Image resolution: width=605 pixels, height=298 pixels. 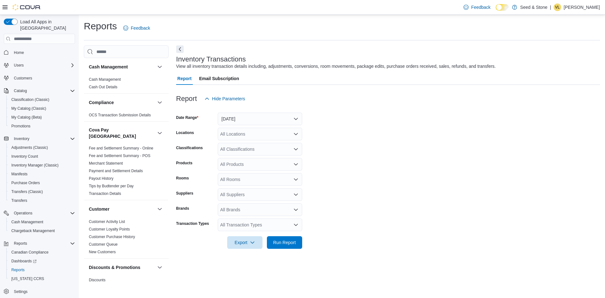 What do you see at coordinates (187, 118) in the screenshot?
I see `label: Date Range` at bounding box center [187, 118].